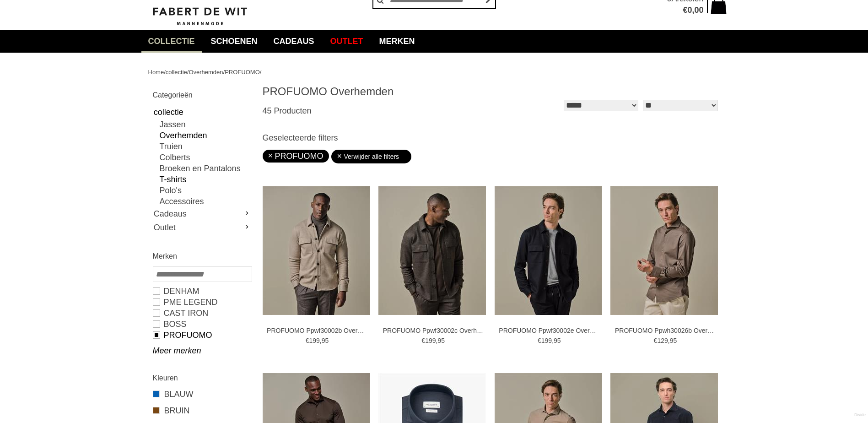 The width and height of the screenshot is (868, 423). Describe the element at coordinates (242, 72) in the screenshot. I see `span: PROFUOMO` at that location.